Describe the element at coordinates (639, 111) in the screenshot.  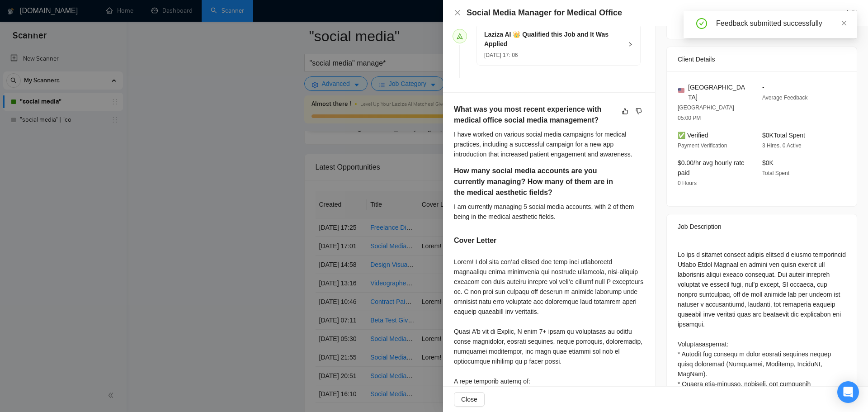
I see `span: dislike` at that location.